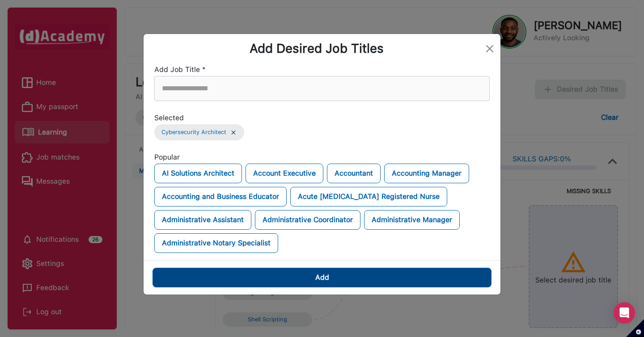 This screenshot has width=644, height=337. Describe the element at coordinates (285, 174) in the screenshot. I see `button: Account Executive` at that location.